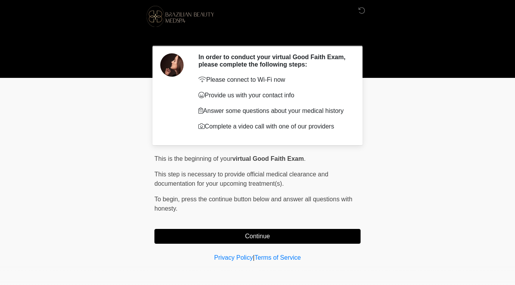  I want to click on a: Privacy Policy, so click(234, 257).